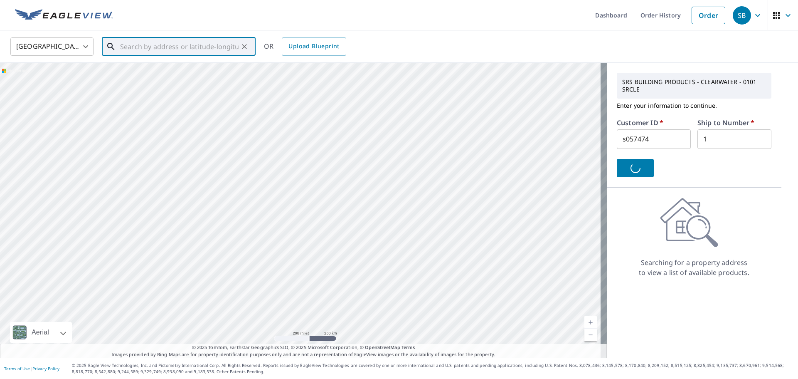 This screenshot has width=798, height=379. What do you see at coordinates (694, 86) in the screenshot?
I see `p: SRS BUILDING PRODUCTS - CLEARWATER - 0101 SRCLE` at bounding box center [694, 86].